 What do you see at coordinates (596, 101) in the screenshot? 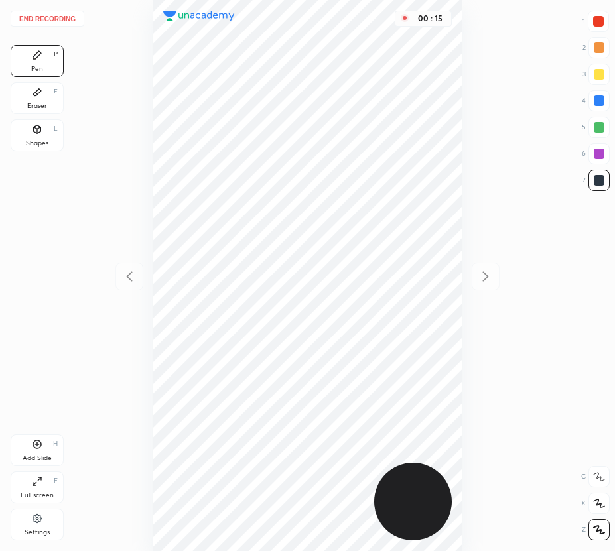
I see `div: 4` at bounding box center [596, 101].